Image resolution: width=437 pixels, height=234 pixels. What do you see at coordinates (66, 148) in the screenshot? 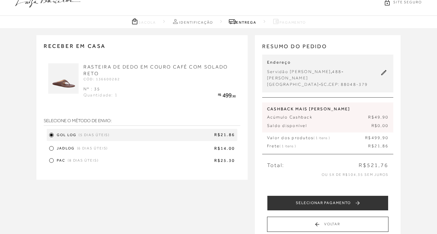
I see `span: JADLOG` at bounding box center [66, 148].